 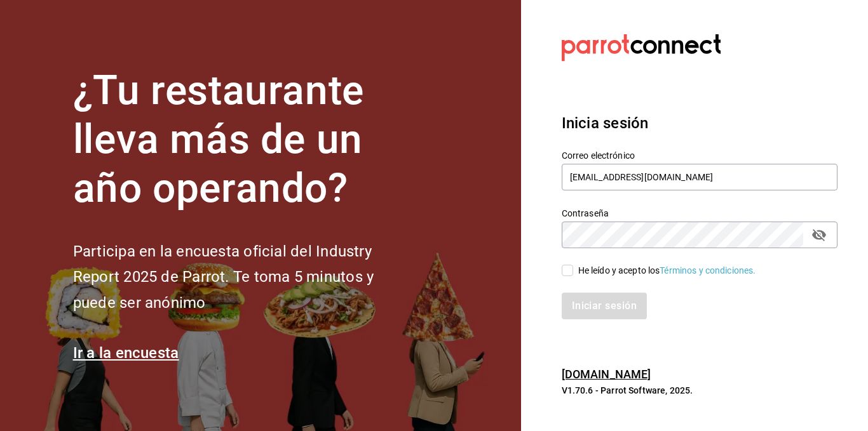 What do you see at coordinates (667, 270) in the screenshot?
I see `div: He leído y acepto los` at bounding box center [667, 270].